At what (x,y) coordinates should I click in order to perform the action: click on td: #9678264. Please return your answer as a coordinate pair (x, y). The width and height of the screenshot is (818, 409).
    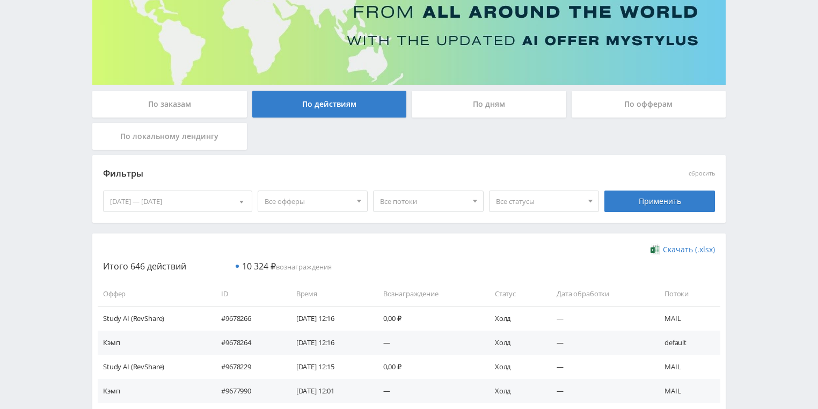
    Looking at the image, I should click on (248, 342).